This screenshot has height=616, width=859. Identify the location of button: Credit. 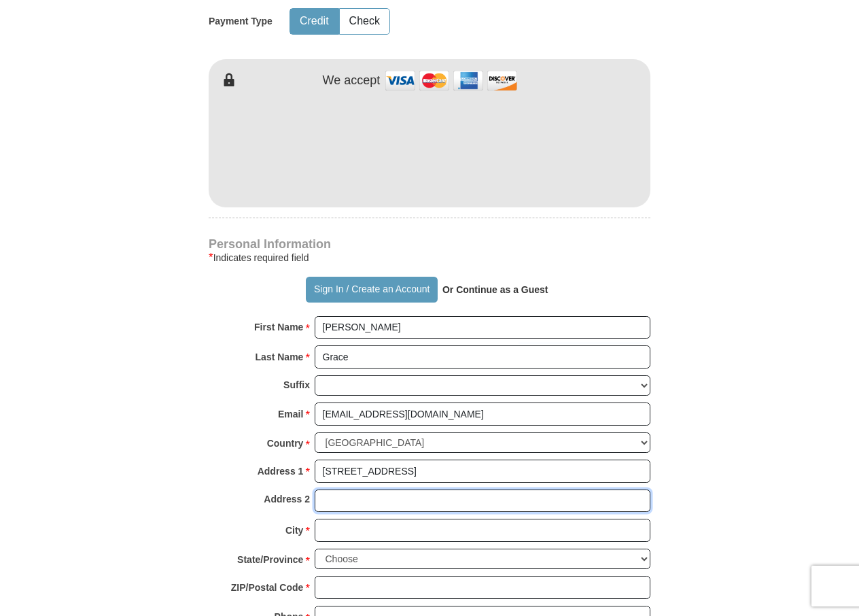
(314, 21).